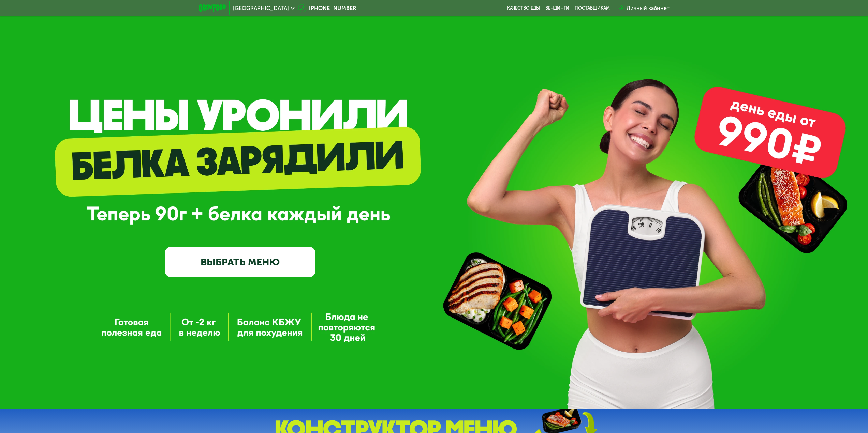 This screenshot has height=433, width=868. I want to click on a: Качество еды, so click(524, 8).